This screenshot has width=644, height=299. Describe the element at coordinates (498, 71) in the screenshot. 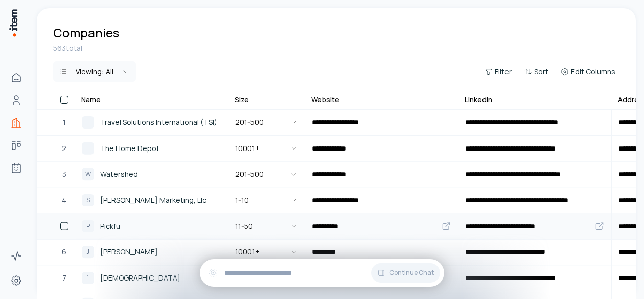

I see `button: Filter` at that location.